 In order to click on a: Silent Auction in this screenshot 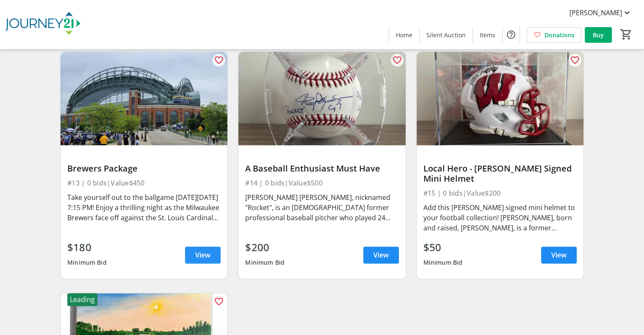, I will do `click(446, 35)`.